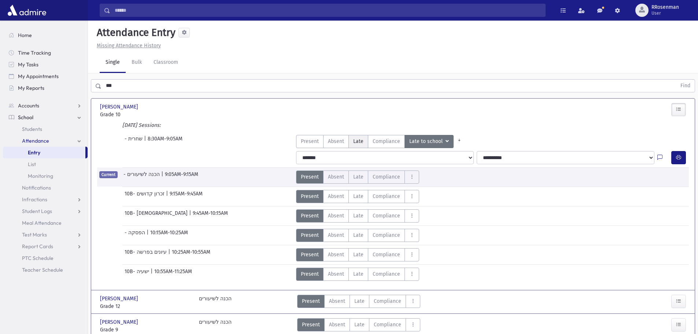 This screenshot has height=334, width=698. I want to click on span: School, so click(26, 117).